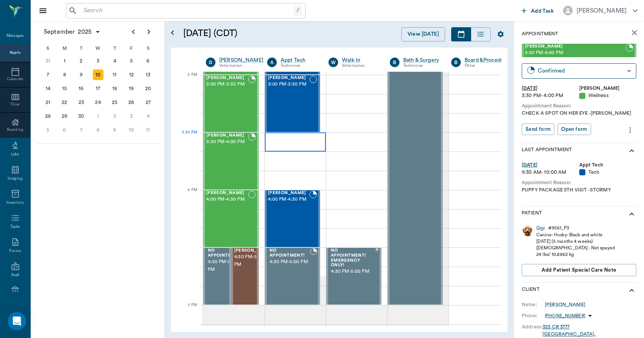 This screenshot has width=644, height=338. Describe the element at coordinates (15, 36) in the screenshot. I see `div: Messages` at that location.